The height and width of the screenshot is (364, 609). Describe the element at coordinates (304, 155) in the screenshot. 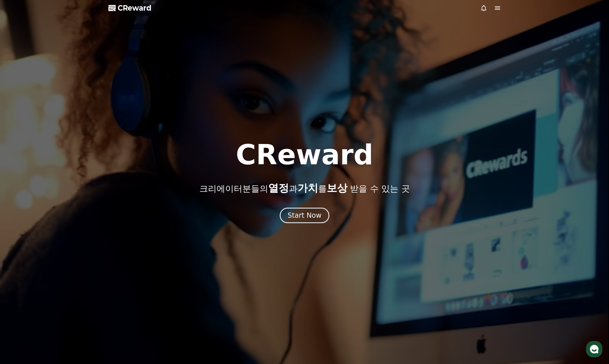

I see `h1: CReward` at that location.